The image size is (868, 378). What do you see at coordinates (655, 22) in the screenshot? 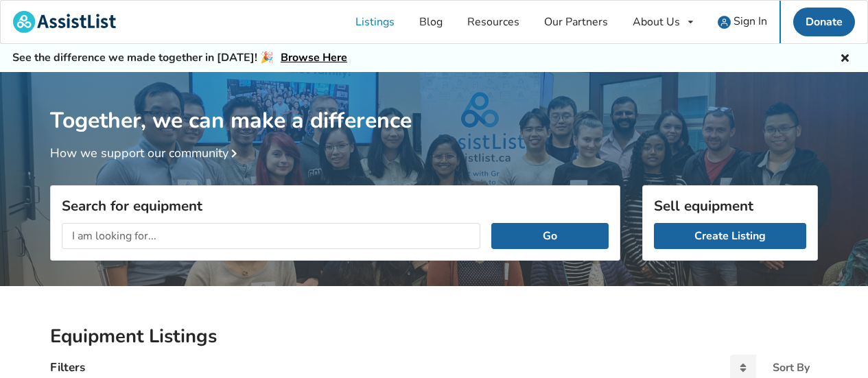
I see `div: About Us` at bounding box center [655, 22].